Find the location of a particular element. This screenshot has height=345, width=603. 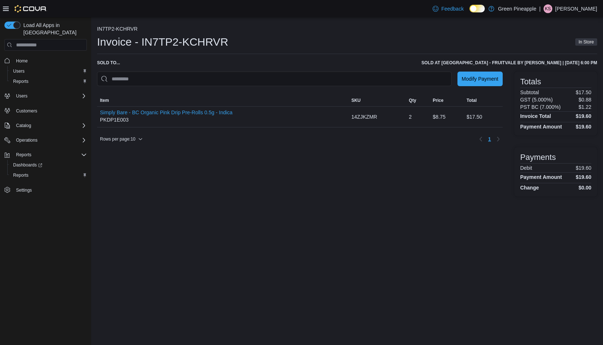

a: Users is located at coordinates (19, 71).